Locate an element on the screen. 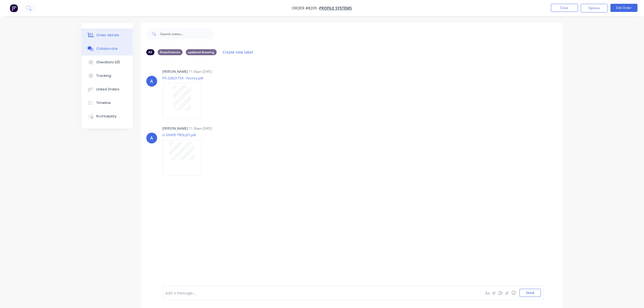 The height and width of the screenshot is (308, 644). input: Search notes... is located at coordinates (187, 33).